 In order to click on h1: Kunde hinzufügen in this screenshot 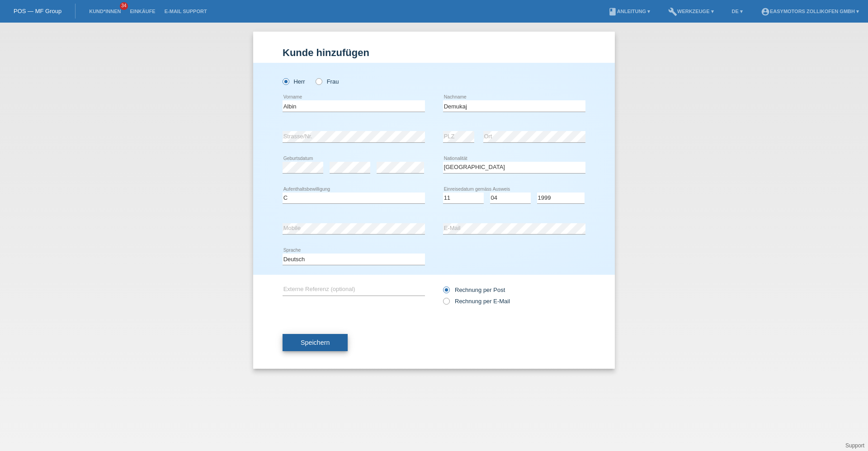, I will do `click(434, 53)`.